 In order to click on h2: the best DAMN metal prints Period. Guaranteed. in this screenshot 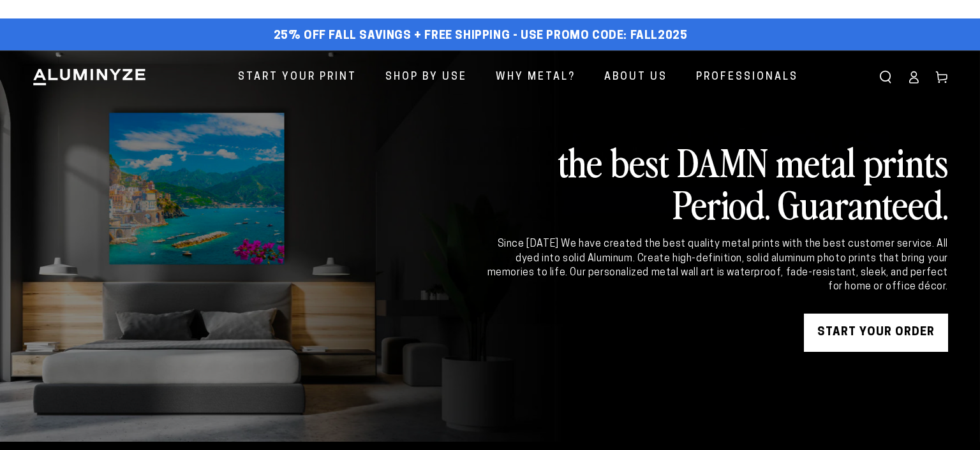, I will do `click(717, 182)`.